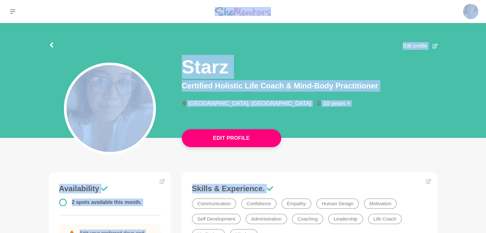  Describe the element at coordinates (309, 189) in the screenshot. I see `h3: Skills & Experience.` at that location.